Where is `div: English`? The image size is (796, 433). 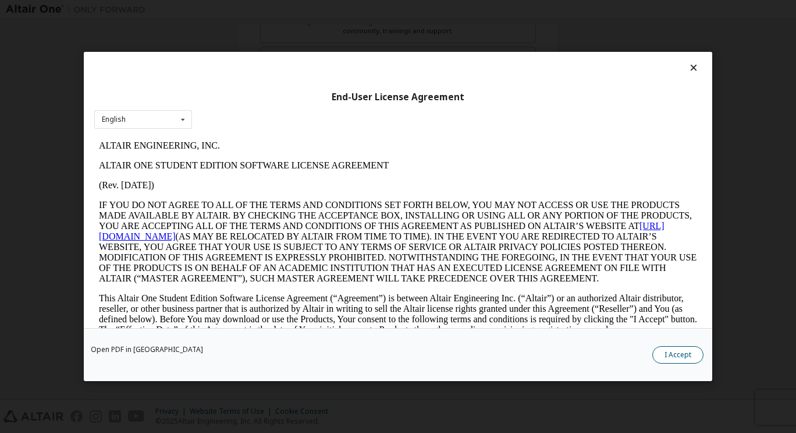
div: English is located at coordinates (114, 119).